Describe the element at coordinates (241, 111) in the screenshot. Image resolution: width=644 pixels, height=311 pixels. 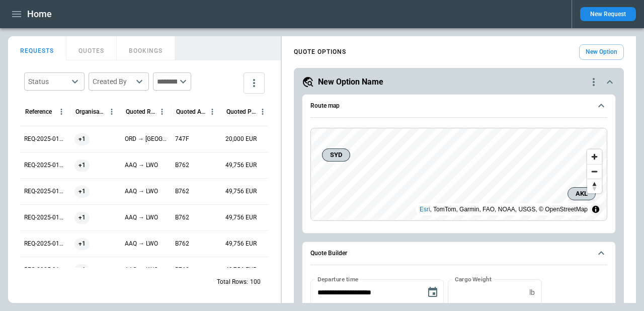
I see `div: Quoted Price` at that location.